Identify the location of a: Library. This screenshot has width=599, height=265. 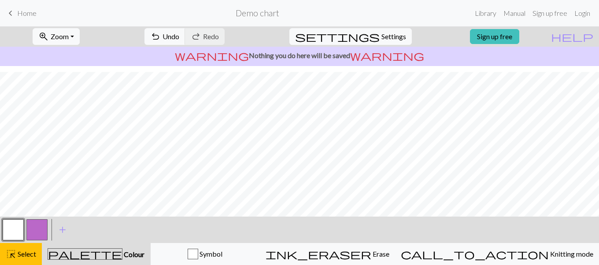
(485, 13).